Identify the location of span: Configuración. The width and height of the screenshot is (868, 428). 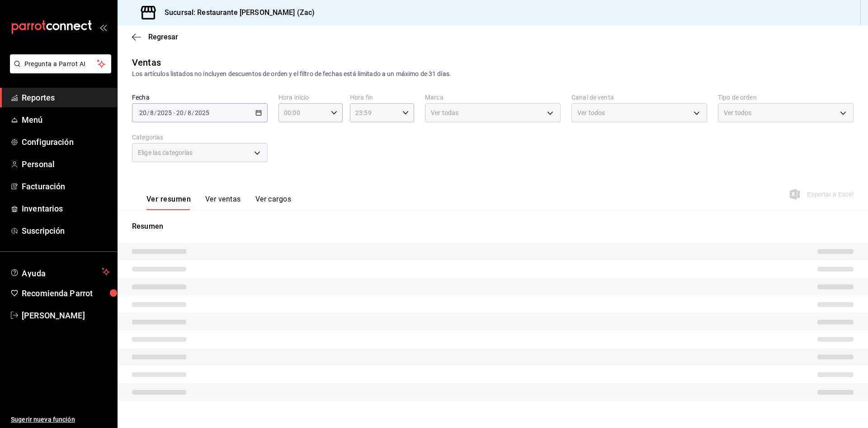
(65, 142).